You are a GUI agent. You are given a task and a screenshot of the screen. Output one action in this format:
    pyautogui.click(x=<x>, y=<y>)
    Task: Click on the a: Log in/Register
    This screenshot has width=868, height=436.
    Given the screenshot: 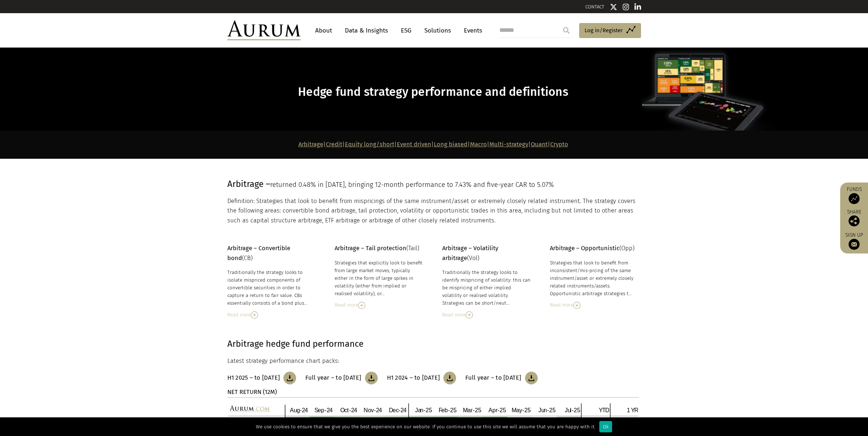 What is the action you would take?
    pyautogui.click(x=610, y=31)
    